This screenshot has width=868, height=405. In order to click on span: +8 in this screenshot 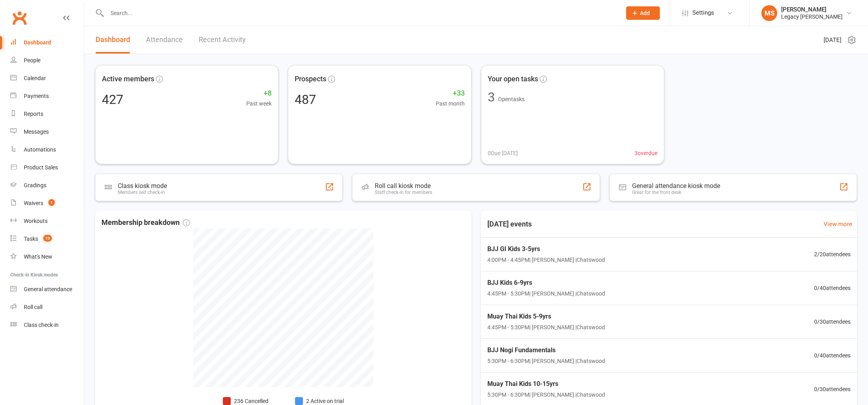, I will do `click(259, 93)`.